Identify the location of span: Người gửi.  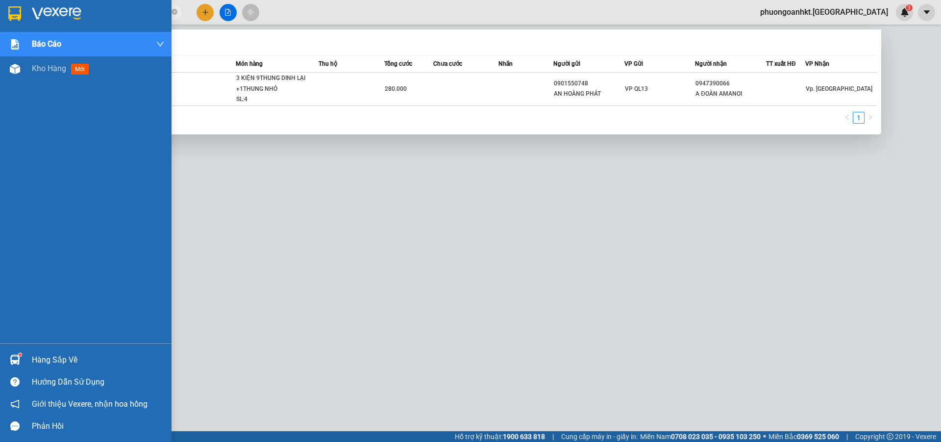
(567, 64).